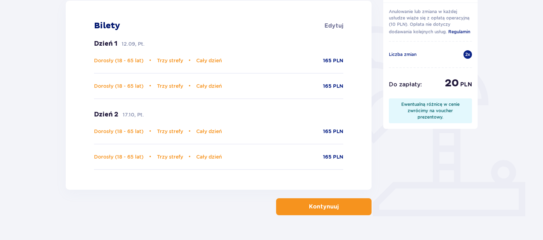 Image resolution: width=543 pixels, height=240 pixels. What do you see at coordinates (459, 31) in the screenshot?
I see `span: Regulamin` at bounding box center [459, 31].